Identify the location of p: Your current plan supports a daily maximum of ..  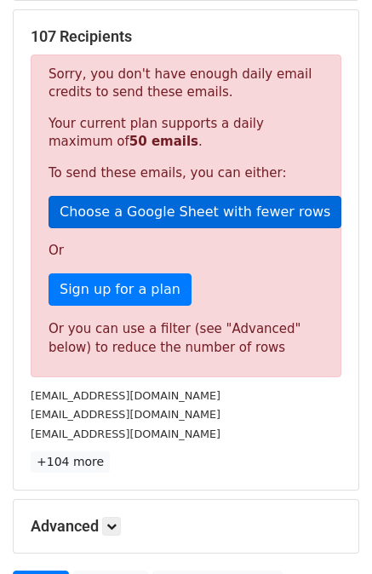
(186, 133).